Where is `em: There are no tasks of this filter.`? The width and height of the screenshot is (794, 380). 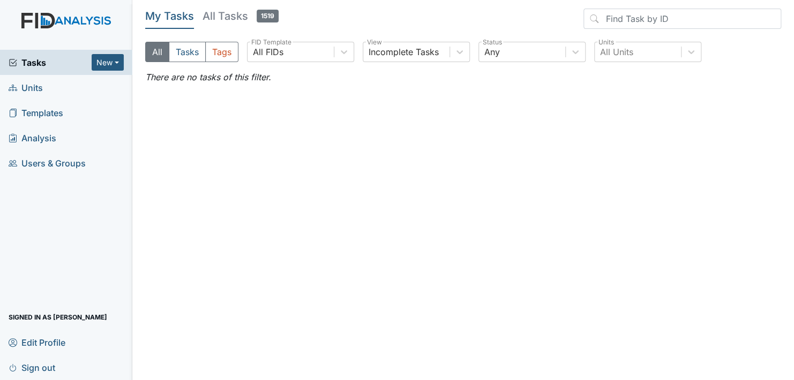
em: There are no tasks of this filter. is located at coordinates (208, 77).